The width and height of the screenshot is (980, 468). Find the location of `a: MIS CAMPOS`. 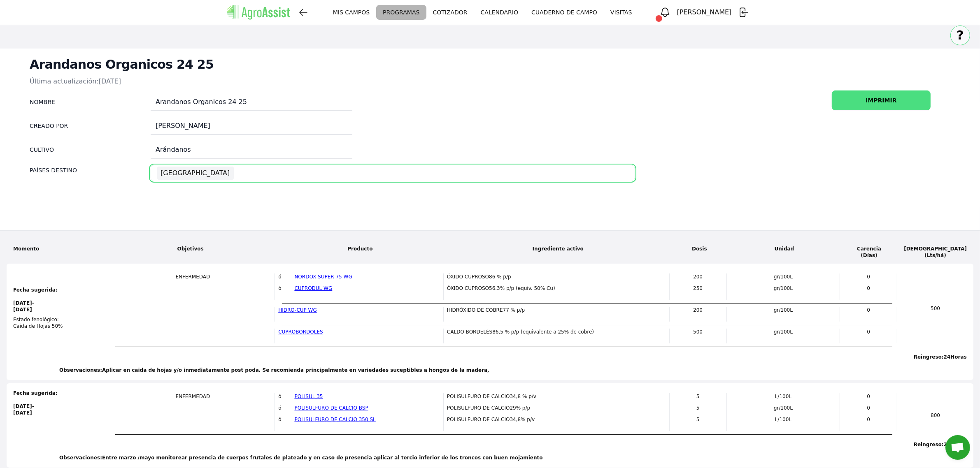

a: MIS CAMPOS is located at coordinates (351, 12).